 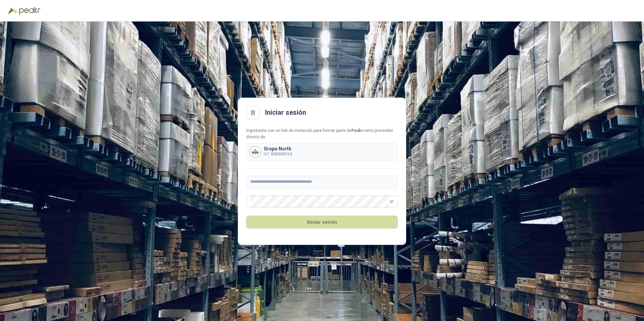 I want to click on span: eye-invisible, so click(x=392, y=201).